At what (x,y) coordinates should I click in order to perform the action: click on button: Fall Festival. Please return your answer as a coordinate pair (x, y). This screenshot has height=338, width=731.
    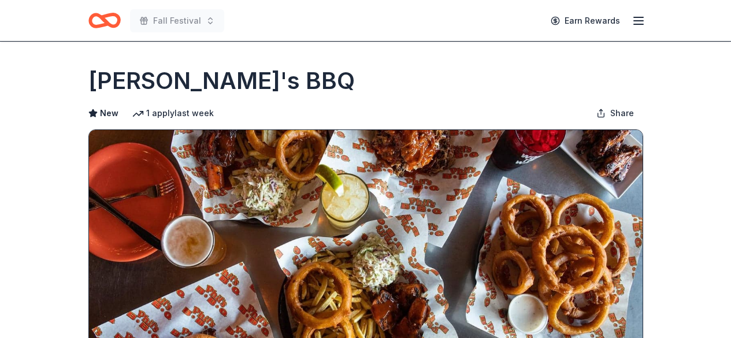
    Looking at the image, I should click on (177, 21).